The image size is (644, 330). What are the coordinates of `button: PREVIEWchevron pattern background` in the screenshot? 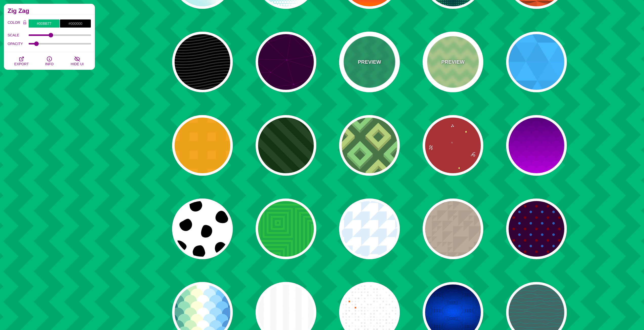 It's located at (453, 62).